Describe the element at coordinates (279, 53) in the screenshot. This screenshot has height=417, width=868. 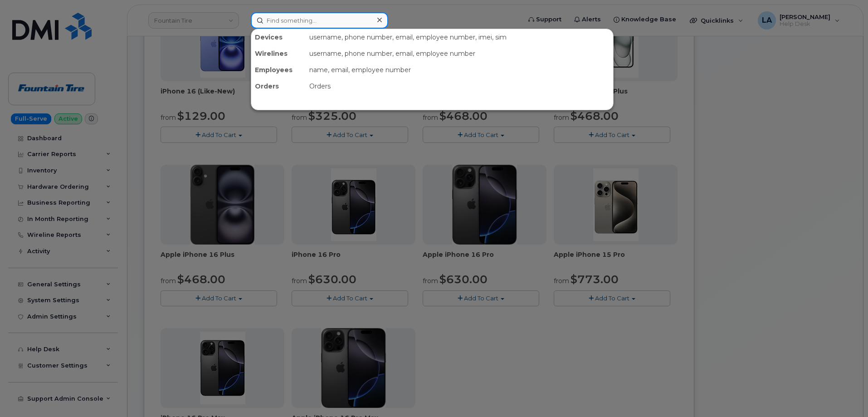
I see `div: Wirelines` at that location.